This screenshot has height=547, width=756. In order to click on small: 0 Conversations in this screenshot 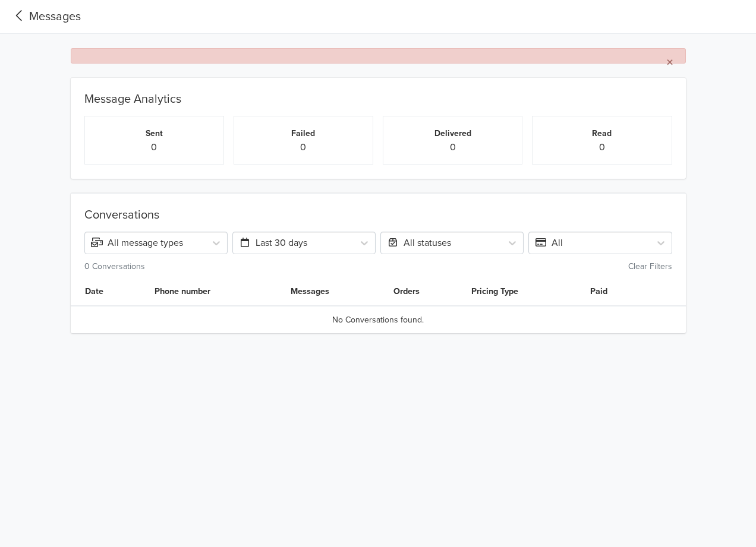, I will do `click(115, 266)`.